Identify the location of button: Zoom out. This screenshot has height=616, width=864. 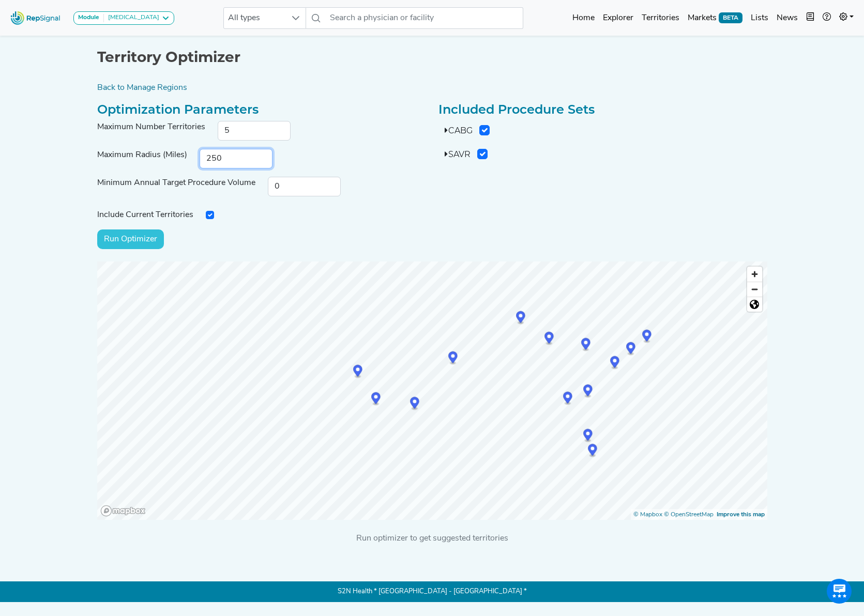
(755, 289).